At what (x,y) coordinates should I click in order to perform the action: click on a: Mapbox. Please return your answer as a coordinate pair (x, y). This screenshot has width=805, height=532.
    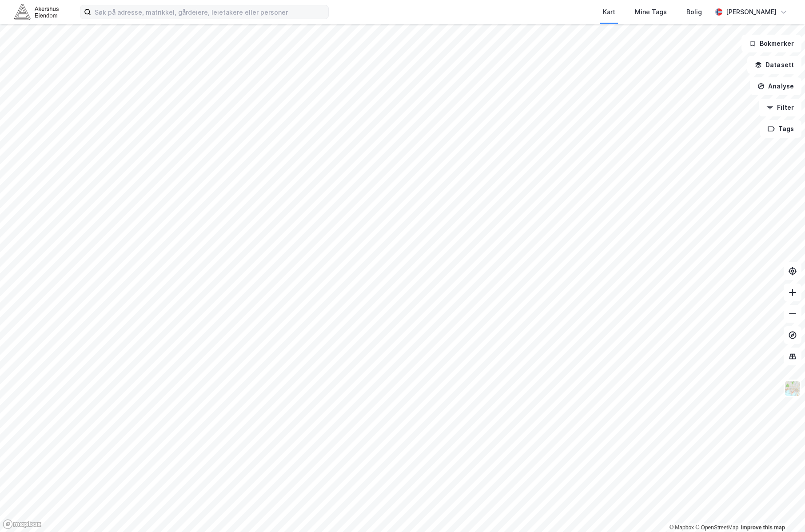
    Looking at the image, I should click on (682, 527).